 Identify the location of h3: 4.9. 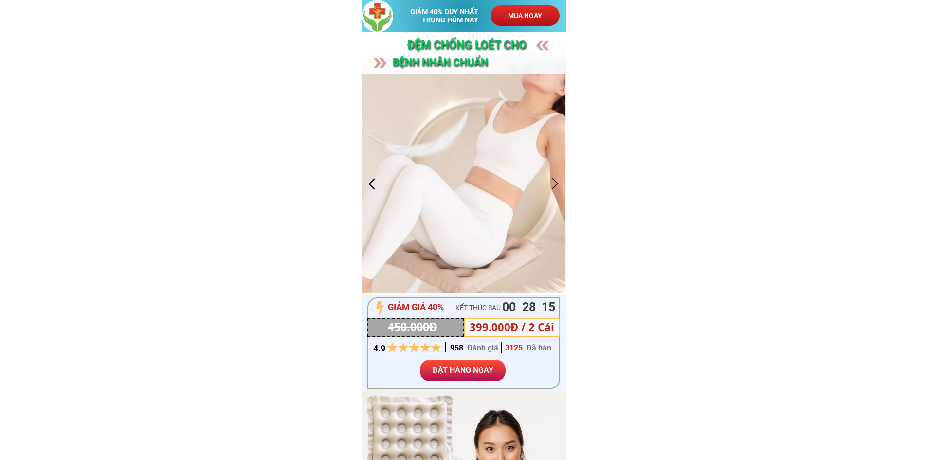
(380, 348).